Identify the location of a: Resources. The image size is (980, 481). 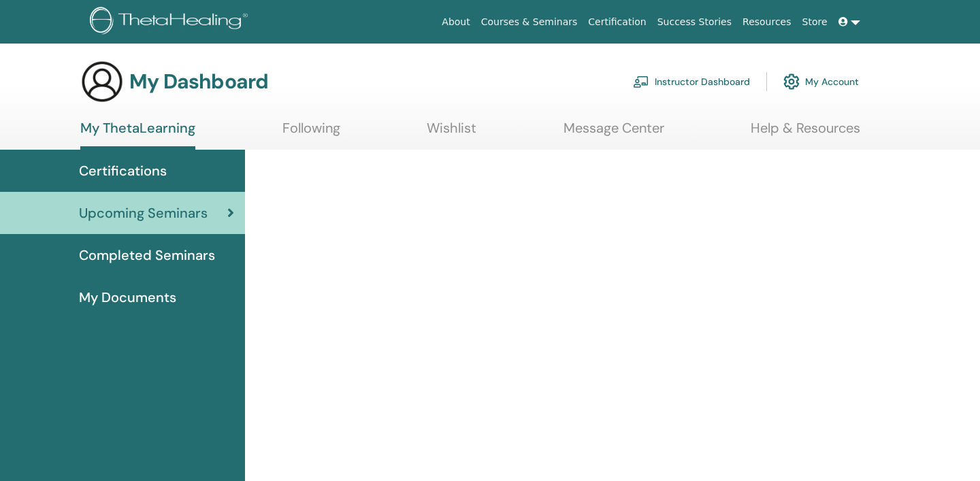
(767, 22).